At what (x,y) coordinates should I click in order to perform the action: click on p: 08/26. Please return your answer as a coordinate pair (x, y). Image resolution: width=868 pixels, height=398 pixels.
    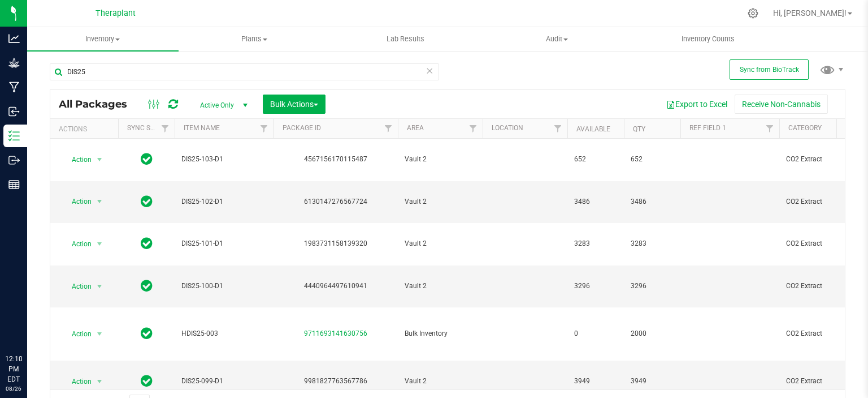
    Looking at the image, I should click on (13, 388).